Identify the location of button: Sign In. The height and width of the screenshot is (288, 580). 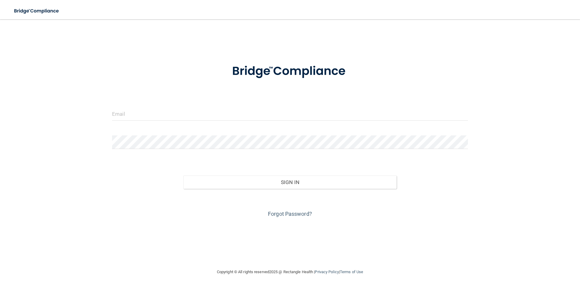
(290, 182).